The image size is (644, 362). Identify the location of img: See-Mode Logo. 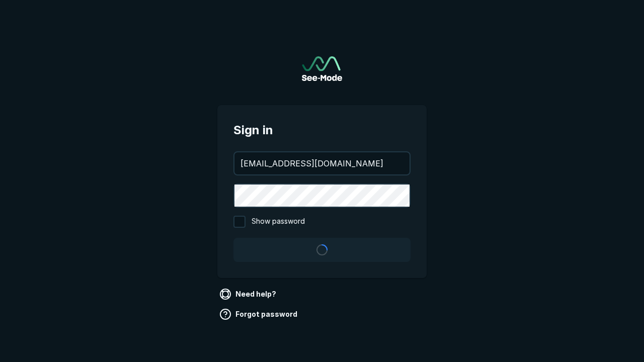
(322, 68).